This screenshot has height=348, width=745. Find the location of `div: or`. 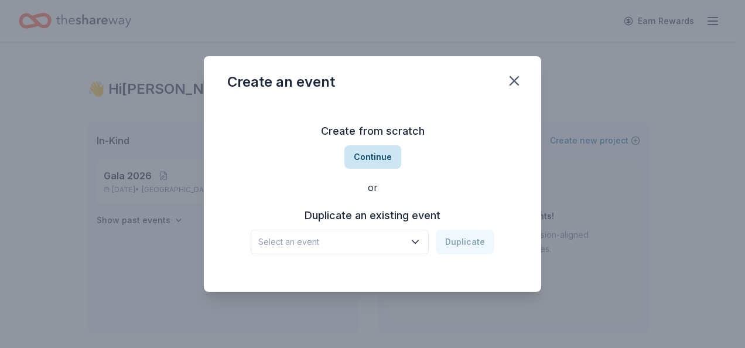

div: or is located at coordinates (373, 187).